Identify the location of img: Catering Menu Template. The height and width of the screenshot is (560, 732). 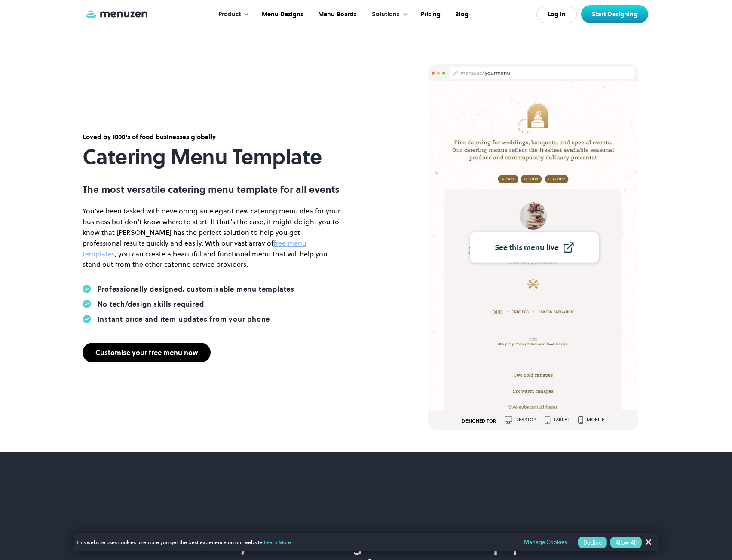
(533, 245).